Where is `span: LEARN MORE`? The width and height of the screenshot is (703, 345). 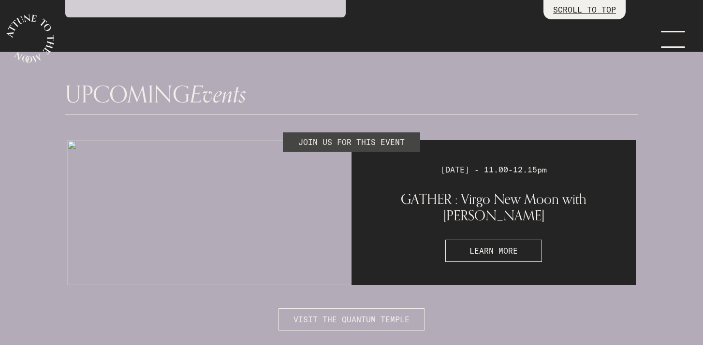 span: LEARN MORE is located at coordinates (494, 251).